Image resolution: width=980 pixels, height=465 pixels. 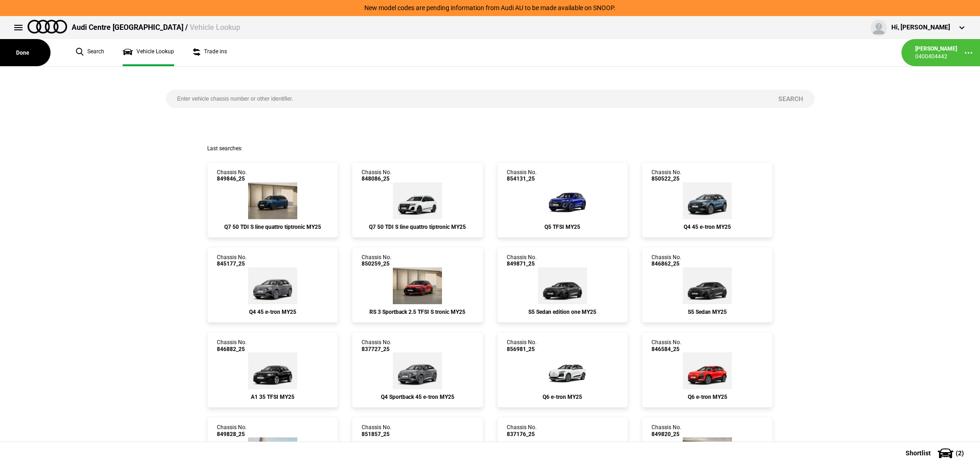 What do you see at coordinates (272, 398) in the screenshot?
I see `div: A1 35 TFSI MY25` at bounding box center [272, 398].